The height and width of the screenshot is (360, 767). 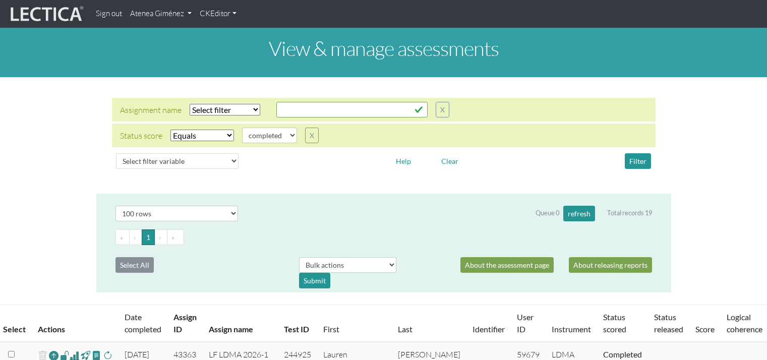 I want to click on div: Queue 0 Total records 19, so click(x=593, y=213).